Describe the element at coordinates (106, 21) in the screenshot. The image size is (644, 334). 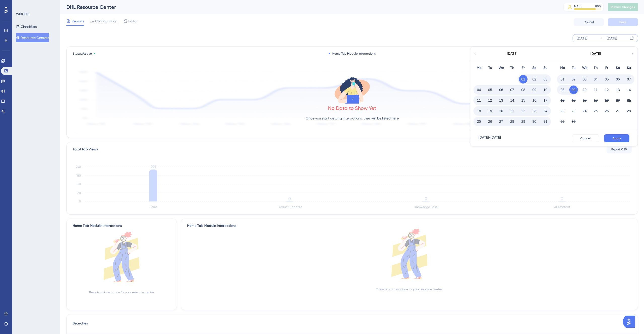
I see `span: Configuration` at that location.